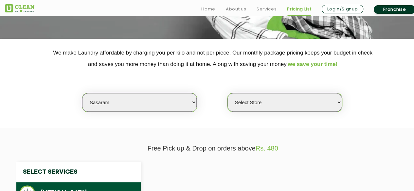  I want to click on h4: Select Services, so click(79, 172).